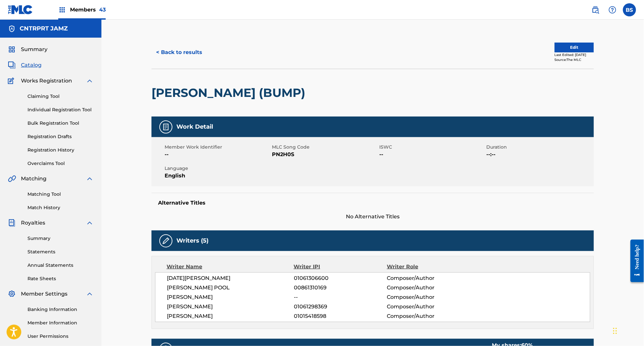 The height and width of the screenshot is (346, 644). Describe the element at coordinates (325, 154) in the screenshot. I see `span: PN2H0S` at that location.